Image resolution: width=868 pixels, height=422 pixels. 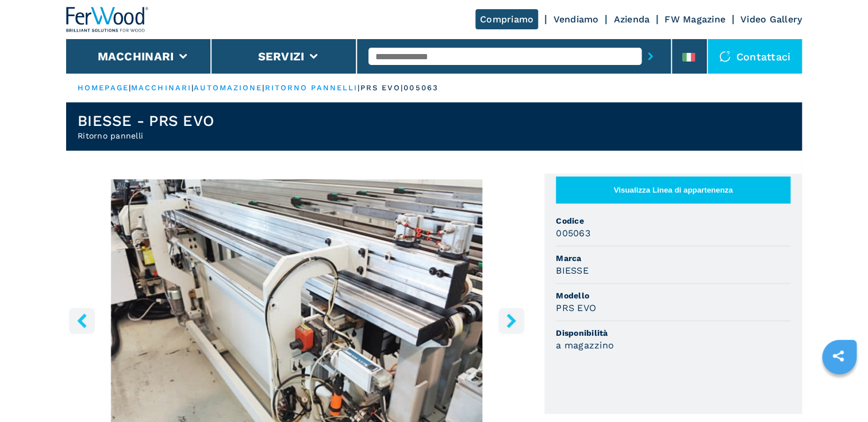 I want to click on a: automazione, so click(x=227, y=88).